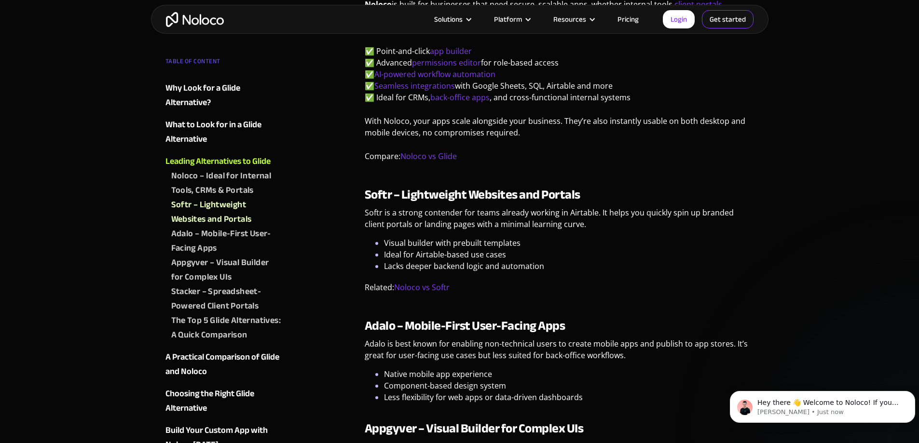  I want to click on div: Adalo – Mobile-First User-Facing Apps, so click(227, 241).